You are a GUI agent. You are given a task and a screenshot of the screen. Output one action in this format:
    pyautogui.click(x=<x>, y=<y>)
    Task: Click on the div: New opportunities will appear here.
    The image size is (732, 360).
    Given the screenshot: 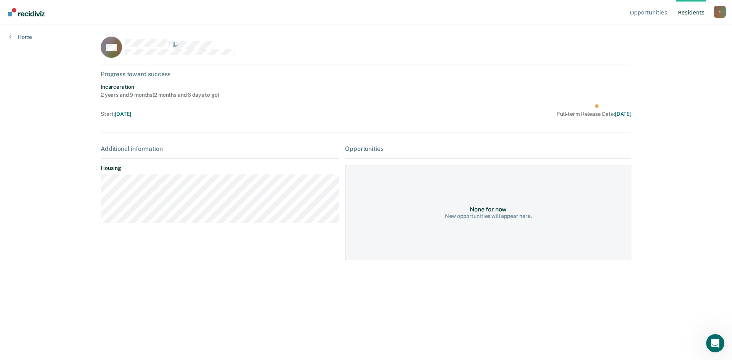 What is the action you would take?
    pyautogui.click(x=488, y=216)
    